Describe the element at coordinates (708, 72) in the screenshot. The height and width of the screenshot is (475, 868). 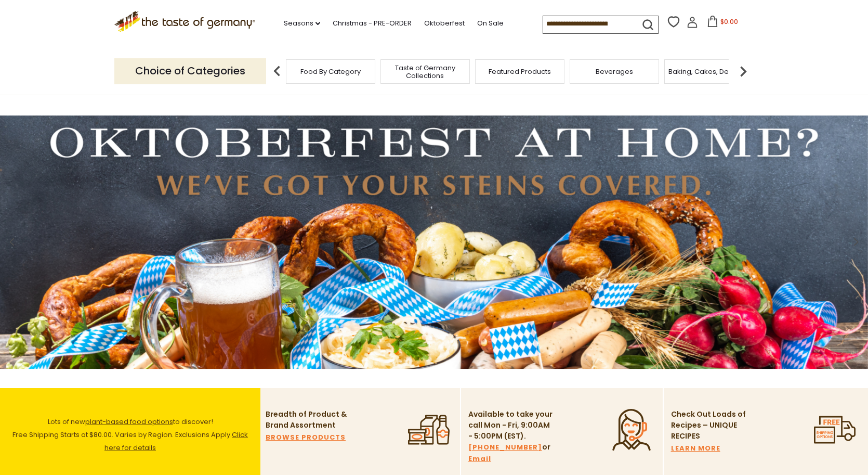
I see `span: Baking, Cakes, Desserts` at that location.